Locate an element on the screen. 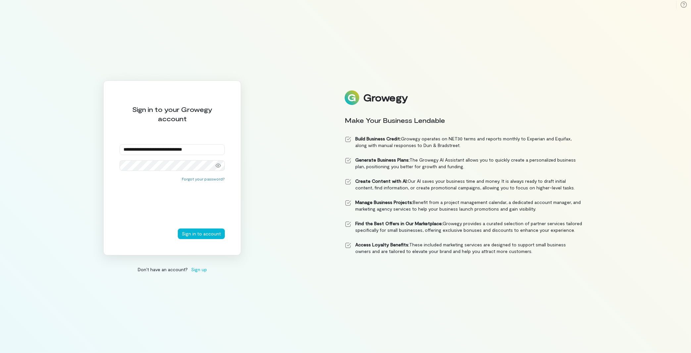 The width and height of the screenshot is (691, 353). div: Growegy is located at coordinates (385, 98).